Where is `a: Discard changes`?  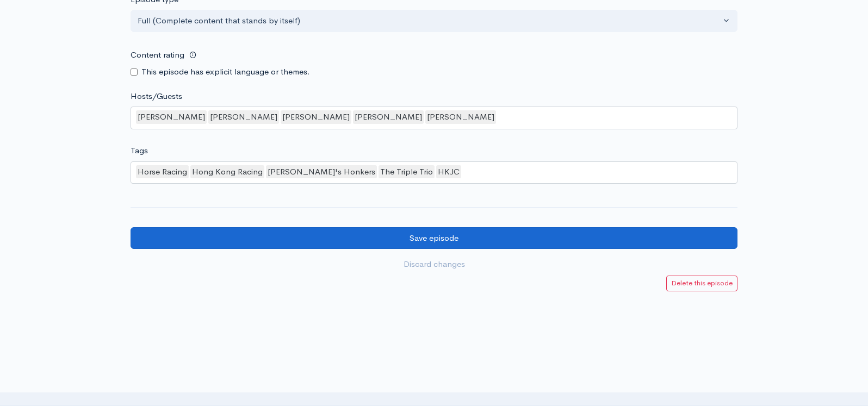
a: Discard changes is located at coordinates (434, 264).